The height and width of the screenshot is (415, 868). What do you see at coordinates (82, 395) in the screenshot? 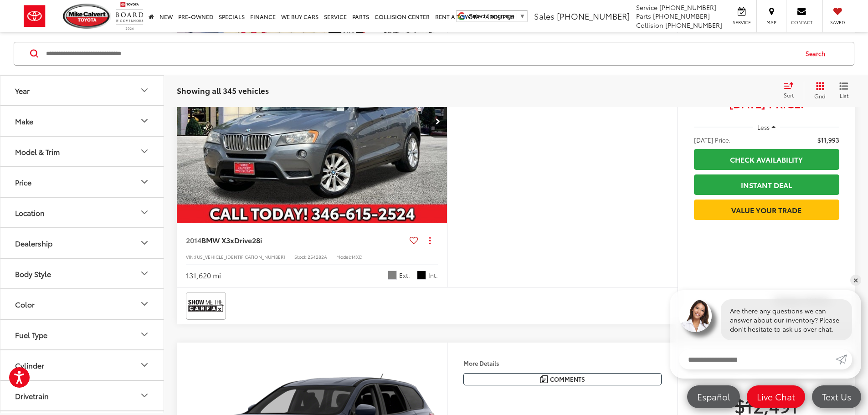
I see `button: DrivetrainDrivetrain` at bounding box center [82, 395].